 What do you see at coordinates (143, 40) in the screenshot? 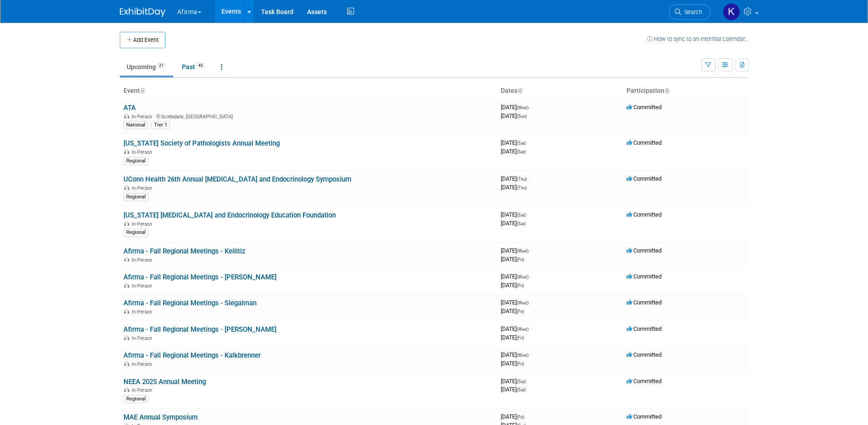
I see `button: Add Event` at bounding box center [143, 40].